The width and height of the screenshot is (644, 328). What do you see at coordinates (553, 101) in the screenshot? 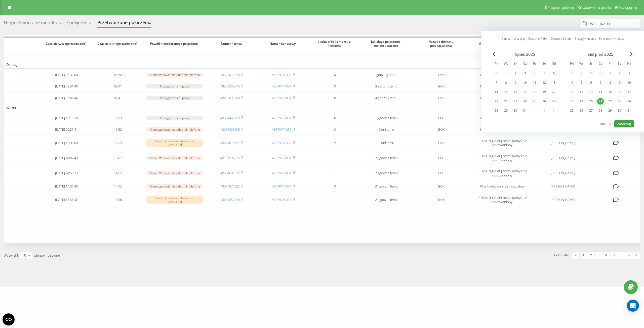
I see `div: 27` at bounding box center [553, 101].